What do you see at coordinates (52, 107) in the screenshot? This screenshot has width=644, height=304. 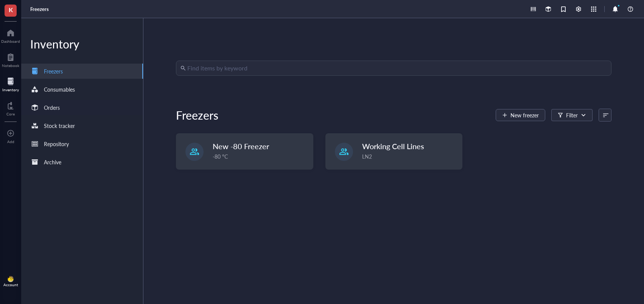 I see `div: Orders` at bounding box center [52, 107].